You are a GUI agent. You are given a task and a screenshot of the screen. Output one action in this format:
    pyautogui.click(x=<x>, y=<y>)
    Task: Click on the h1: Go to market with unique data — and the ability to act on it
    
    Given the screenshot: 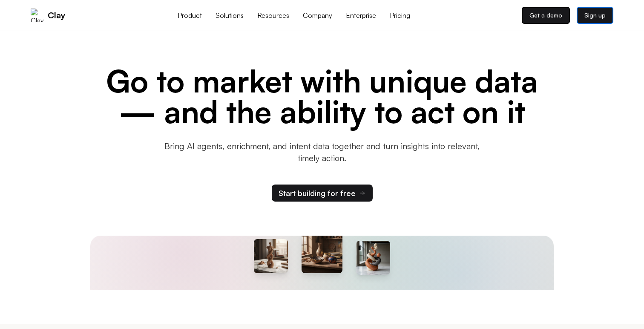 What is the action you would take?
    pyautogui.click(x=322, y=96)
    